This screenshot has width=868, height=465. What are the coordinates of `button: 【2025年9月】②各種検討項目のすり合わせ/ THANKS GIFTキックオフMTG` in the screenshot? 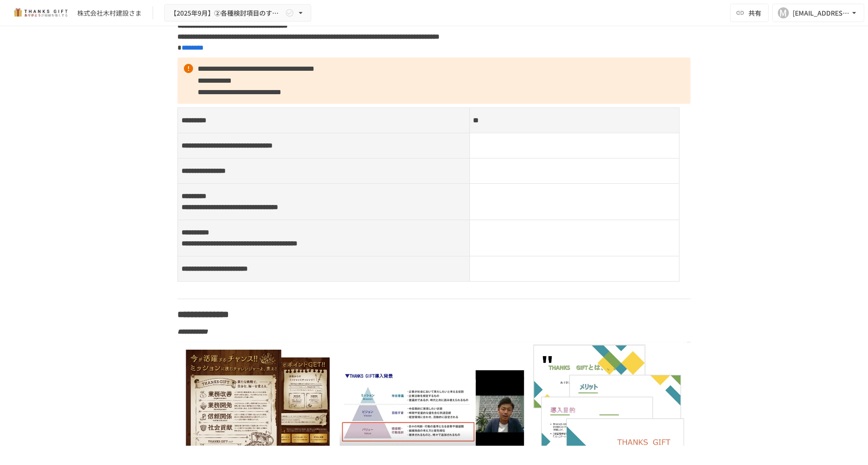 It's located at (238, 13).